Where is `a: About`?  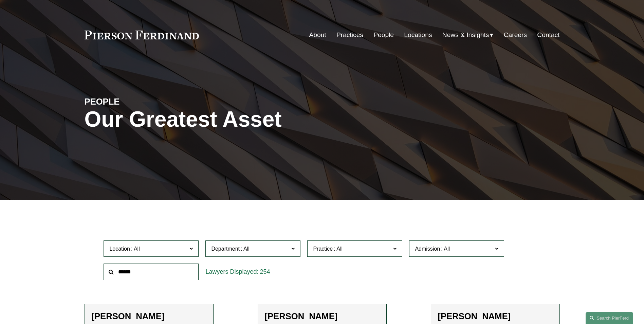
a: About is located at coordinates (318, 35).